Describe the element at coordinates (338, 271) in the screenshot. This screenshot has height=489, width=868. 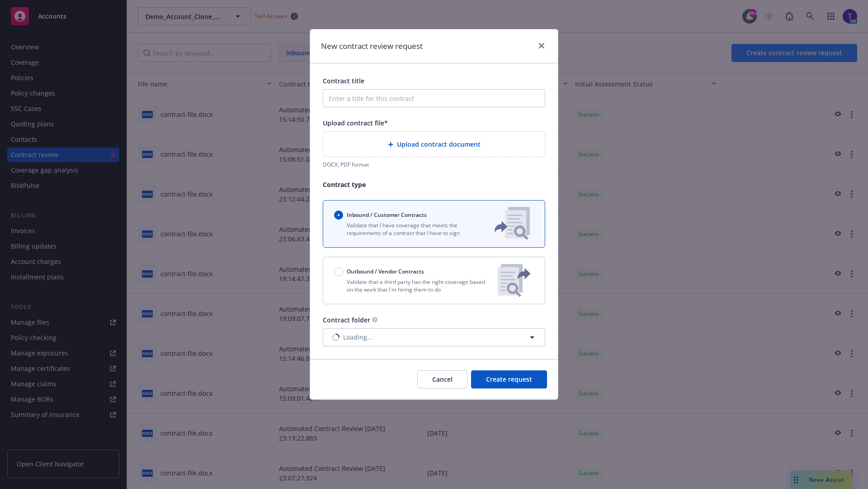
I see `input: Outbound / Vendor Contracts` at that location.